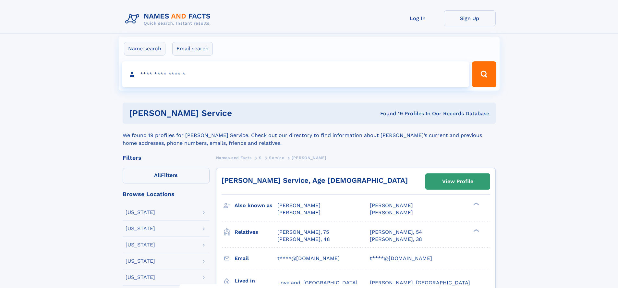  Describe the element at coordinates (166, 175) in the screenshot. I see `label: Filters` at that location.